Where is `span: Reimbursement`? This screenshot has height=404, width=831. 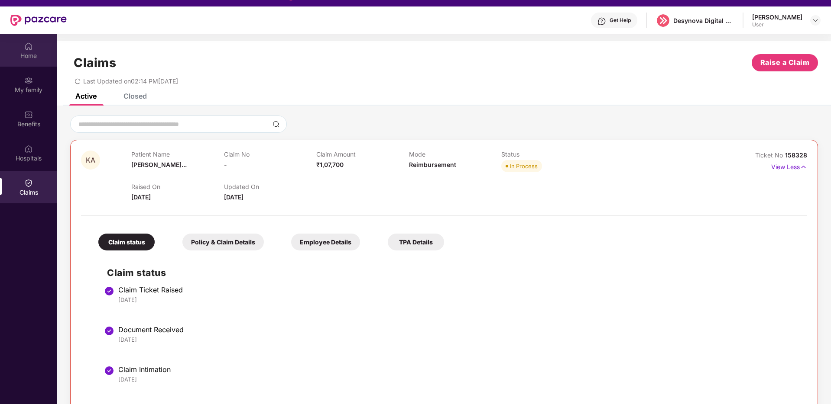 span: Reimbursement is located at coordinates (432, 165).